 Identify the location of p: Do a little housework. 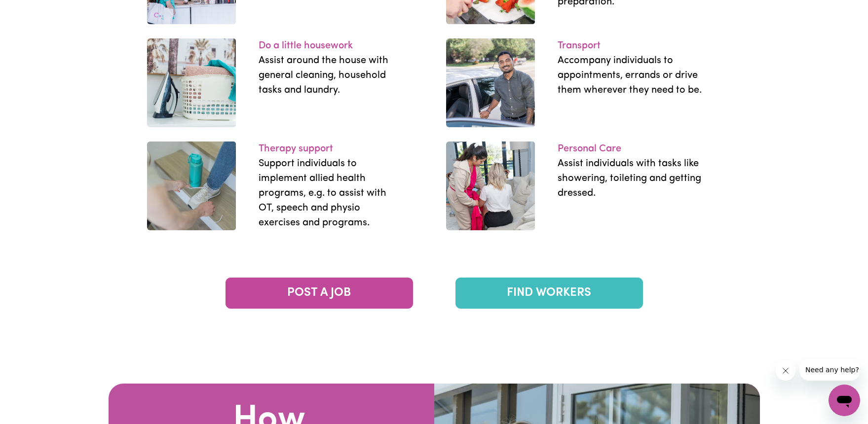
(331, 46).